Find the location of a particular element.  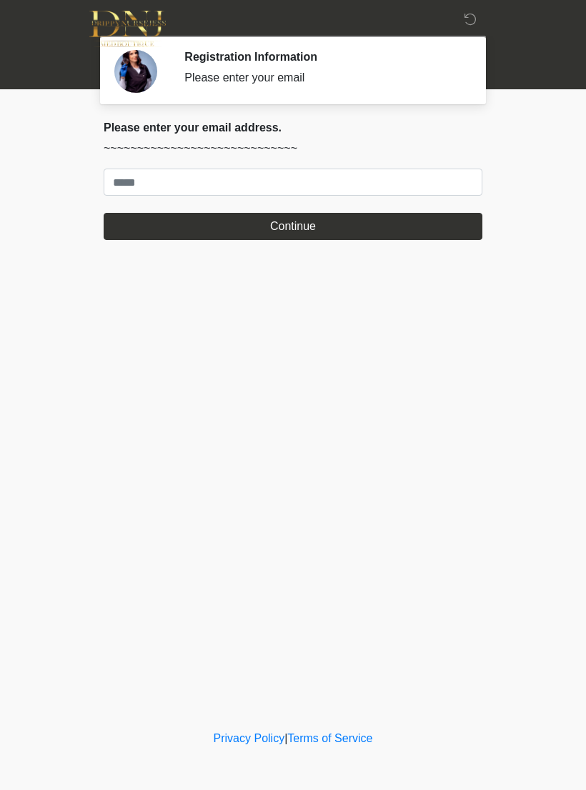

a: Privacy Policy is located at coordinates (249, 738).